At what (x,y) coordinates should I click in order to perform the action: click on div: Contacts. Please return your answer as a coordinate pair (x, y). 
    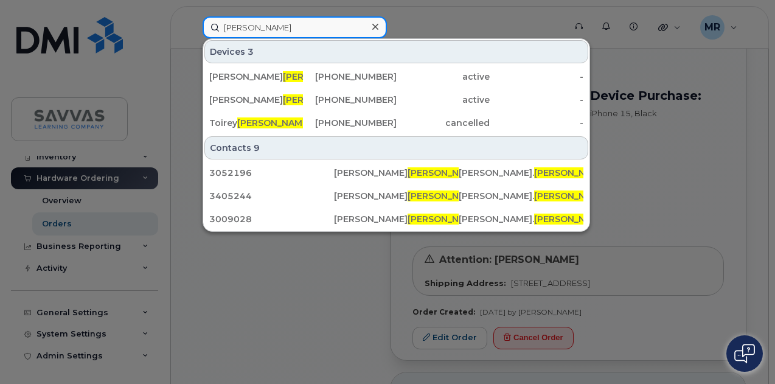
    Looking at the image, I should click on (396, 148).